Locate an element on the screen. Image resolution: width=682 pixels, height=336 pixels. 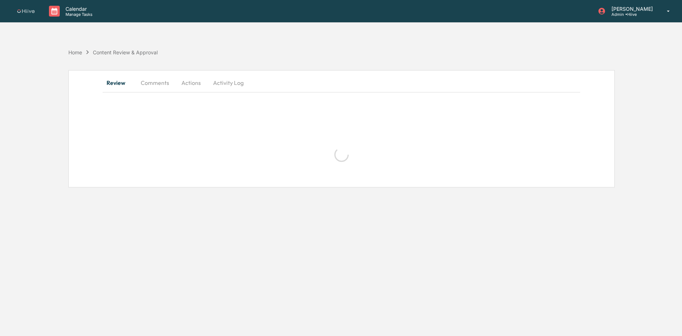
button: Review is located at coordinates (119, 83).